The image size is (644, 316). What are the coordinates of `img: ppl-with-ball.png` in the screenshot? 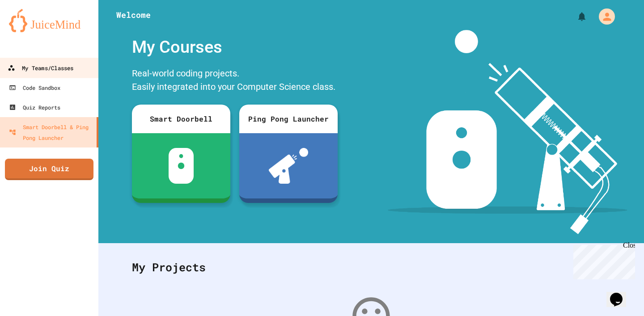 It's located at (289, 166).